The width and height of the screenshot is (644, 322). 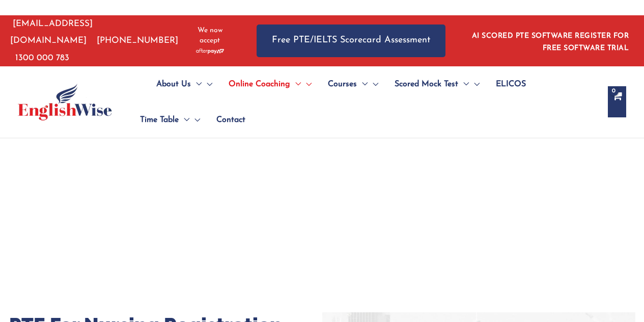 I want to click on a: About UsMenu Toggle, so click(x=184, y=84).